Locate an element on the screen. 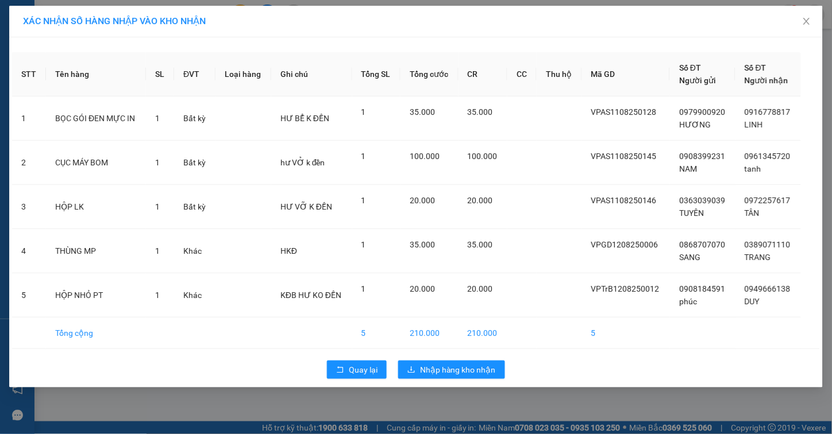 Image resolution: width=832 pixels, height=434 pixels. span: rollback is located at coordinates (340, 371).